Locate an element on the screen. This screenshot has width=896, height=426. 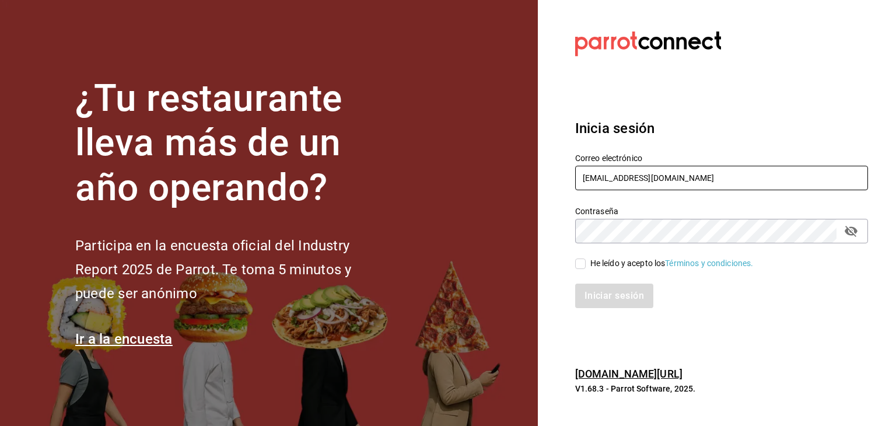
div: He leído y acepto los is located at coordinates (672, 263).